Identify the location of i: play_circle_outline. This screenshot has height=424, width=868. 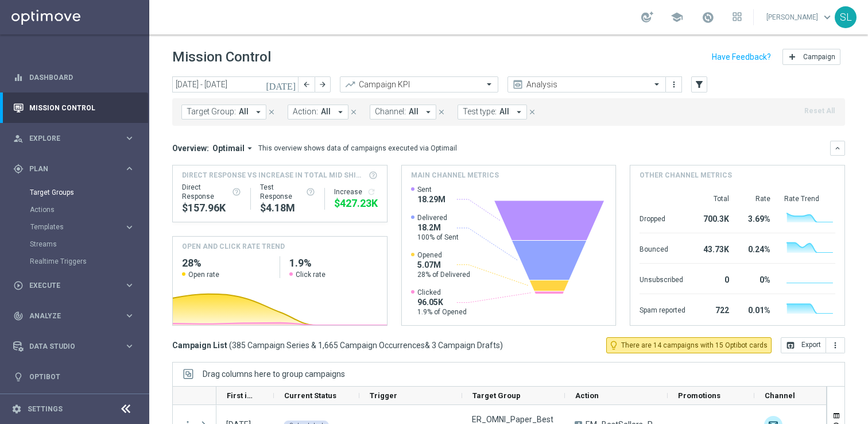
(19, 286).